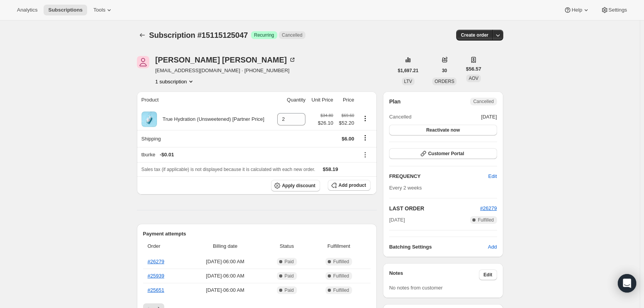  Describe the element at coordinates (199, 35) in the screenshot. I see `span: Subscription #15115125047` at that location.